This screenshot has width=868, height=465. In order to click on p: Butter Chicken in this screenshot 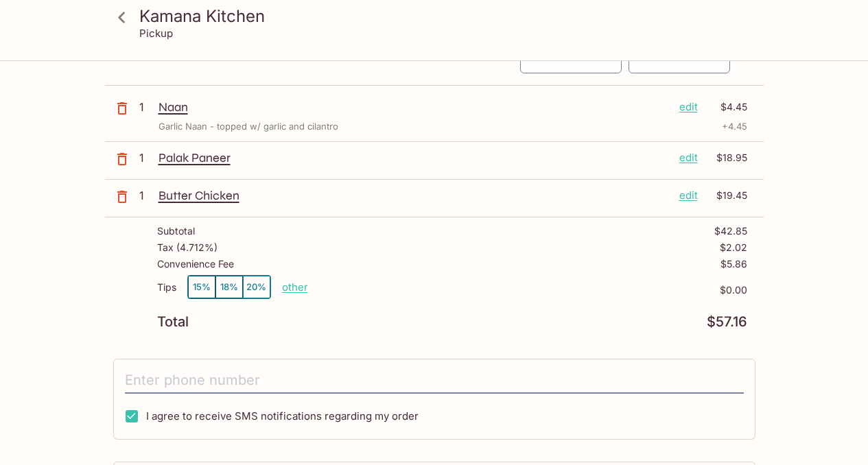, I will do `click(413, 195)`.